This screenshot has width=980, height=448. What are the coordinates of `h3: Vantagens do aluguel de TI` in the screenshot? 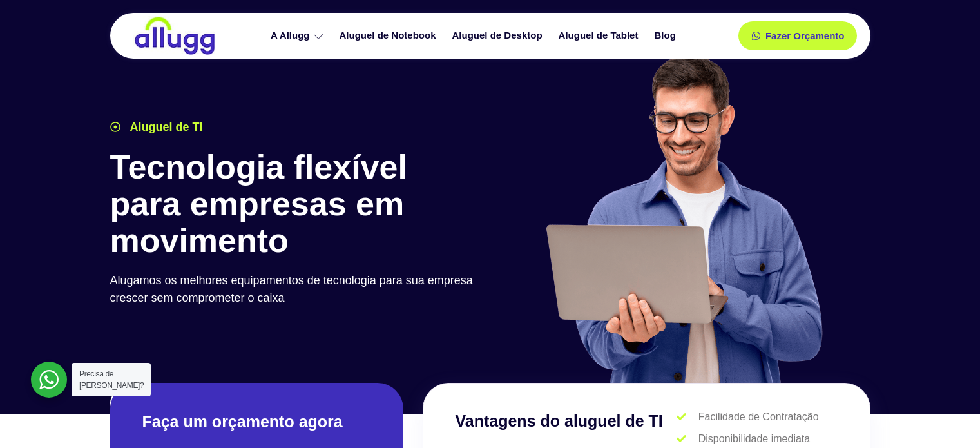 It's located at (566, 421).